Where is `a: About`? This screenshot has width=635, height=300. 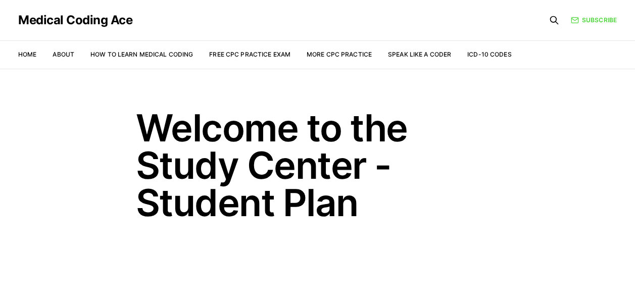
a: About is located at coordinates (63, 54).